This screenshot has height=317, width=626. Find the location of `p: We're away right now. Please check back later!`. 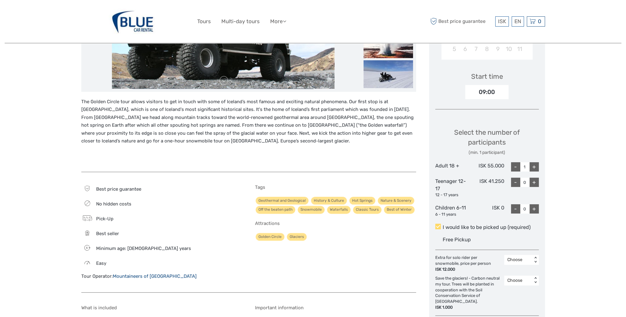

p: We're away right now. Please check back later! is located at coordinates (39, 13).